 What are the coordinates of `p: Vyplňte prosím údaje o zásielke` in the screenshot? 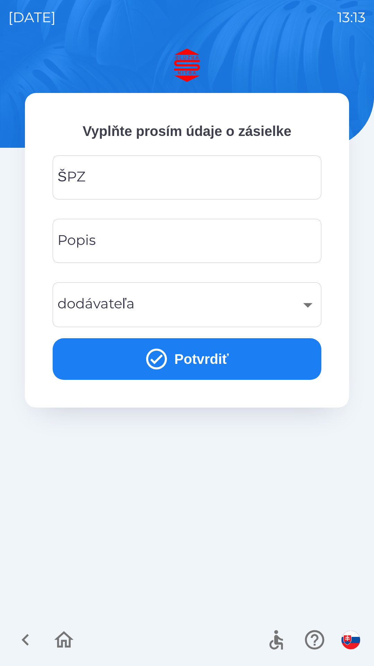 It's located at (187, 131).